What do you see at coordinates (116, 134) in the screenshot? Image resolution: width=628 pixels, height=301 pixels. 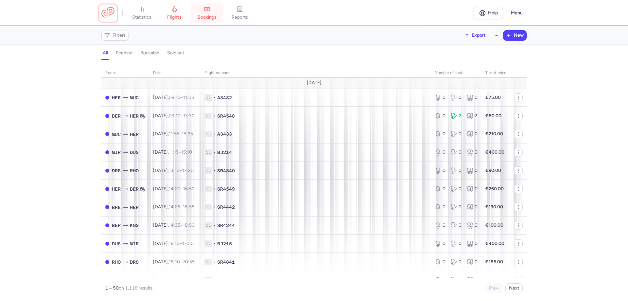 I see `span: MUC` at bounding box center [116, 134].